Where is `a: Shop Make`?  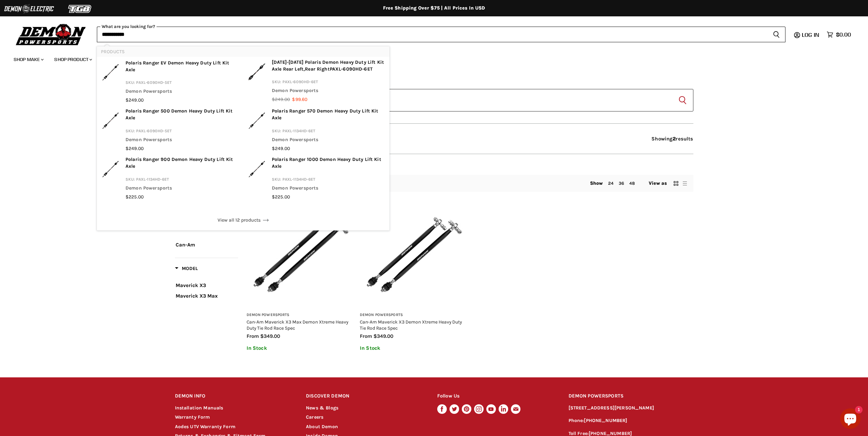
a: Shop Make is located at coordinates (28, 59).